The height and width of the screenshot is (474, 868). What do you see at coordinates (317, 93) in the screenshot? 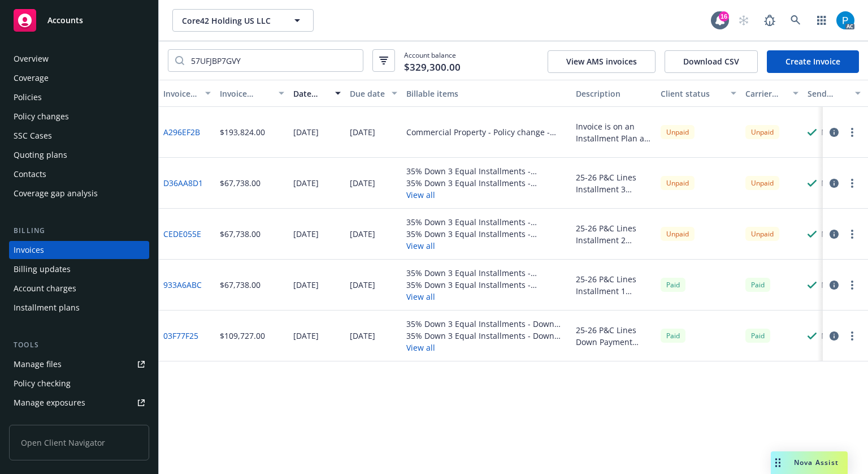
I see `button: Date issued` at bounding box center [317, 93].